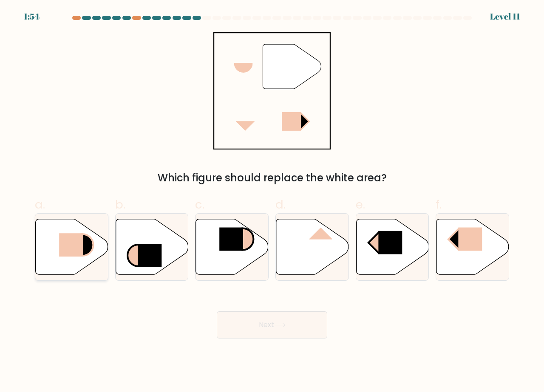 The height and width of the screenshot is (392, 544). What do you see at coordinates (438, 205) in the screenshot?
I see `span: f.` at bounding box center [438, 205].